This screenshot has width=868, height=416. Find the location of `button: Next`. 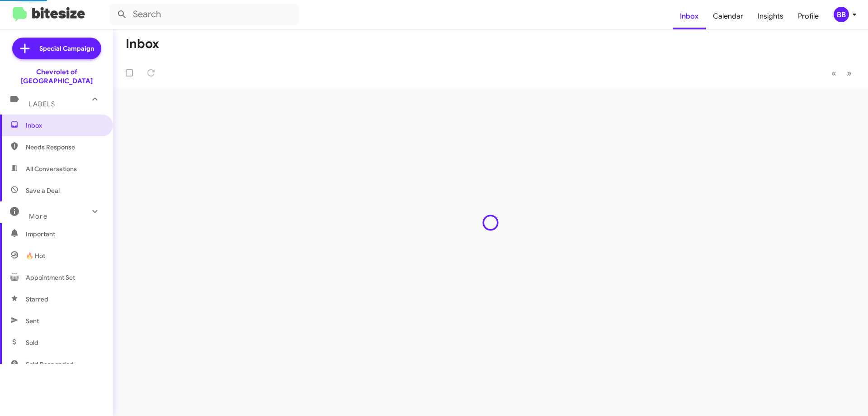

button: Next is located at coordinates (849, 72).